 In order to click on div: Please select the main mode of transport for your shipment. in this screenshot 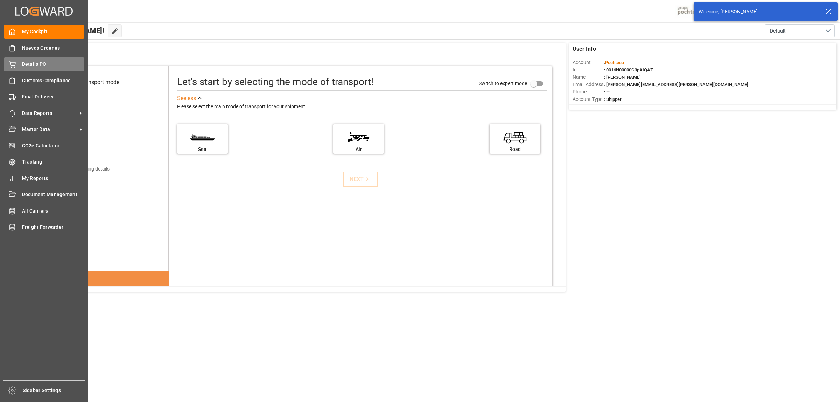, I will do `click(362, 107)`.